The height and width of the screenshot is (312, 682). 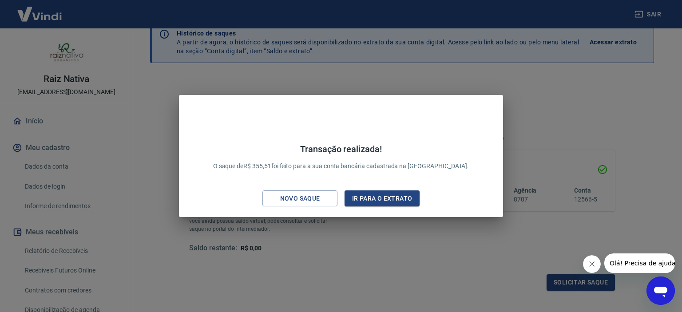 What do you see at coordinates (300, 199) in the screenshot?
I see `button: Novo saque` at bounding box center [300, 199].